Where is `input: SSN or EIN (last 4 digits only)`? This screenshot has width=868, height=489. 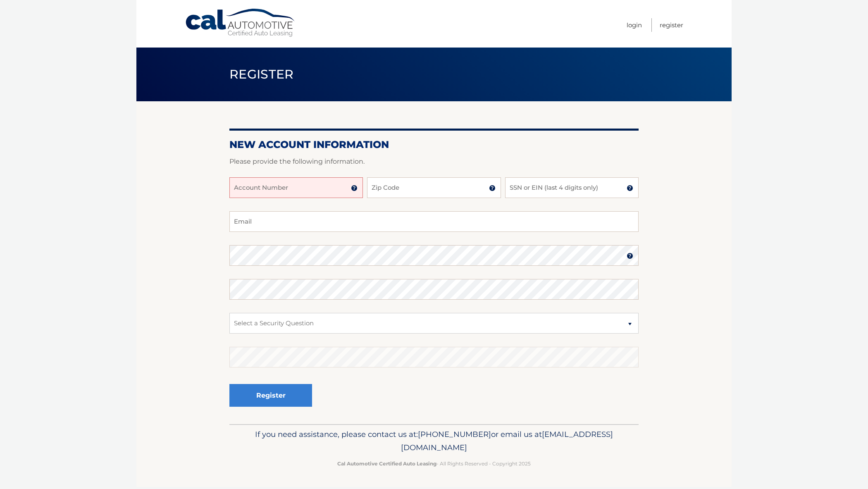
input: SSN or EIN (last 4 digits only) is located at coordinates (572, 188).